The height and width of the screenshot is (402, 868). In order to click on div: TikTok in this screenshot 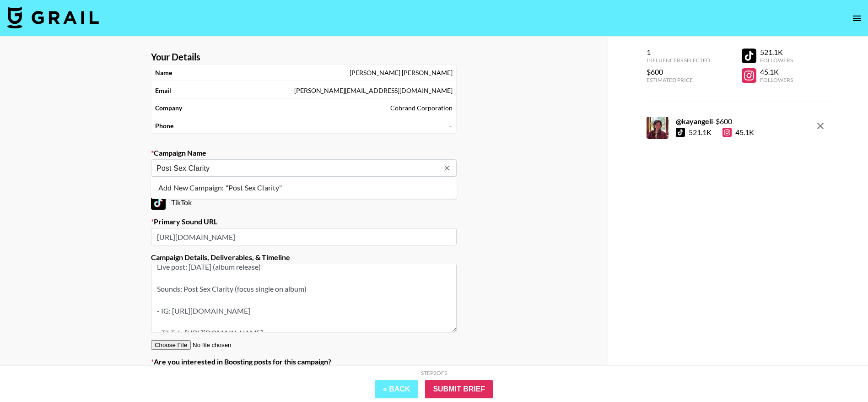, I will do `click(304, 202)`.